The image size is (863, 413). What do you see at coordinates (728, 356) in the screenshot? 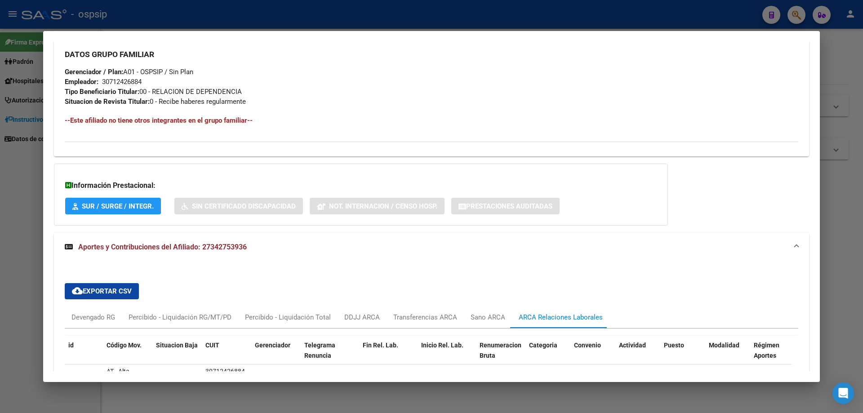
I see `datatable-header-cell: Modalidad` at bounding box center [728, 356].